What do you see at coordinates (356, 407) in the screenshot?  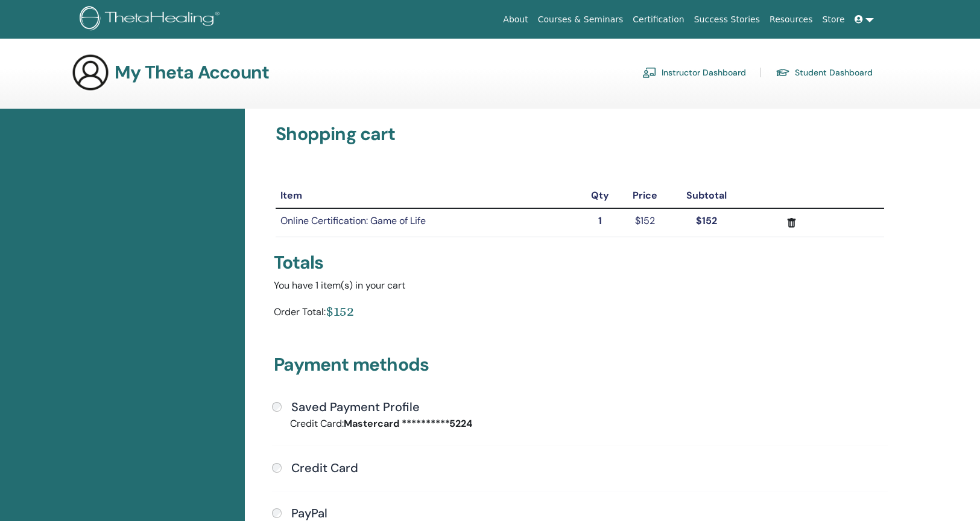 I see `h4: Saved Payment Profile` at bounding box center [356, 407].